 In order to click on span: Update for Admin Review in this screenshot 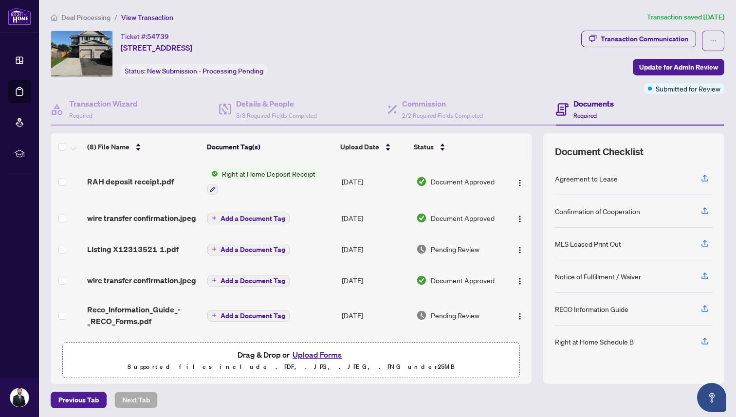, I will do `click(678, 67)`.